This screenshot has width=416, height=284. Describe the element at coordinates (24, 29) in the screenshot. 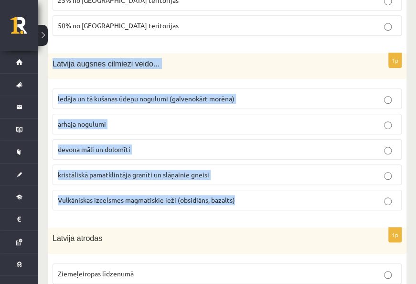

I see `a: Rīgas 1. Tālmācības vidusskola` at that location.